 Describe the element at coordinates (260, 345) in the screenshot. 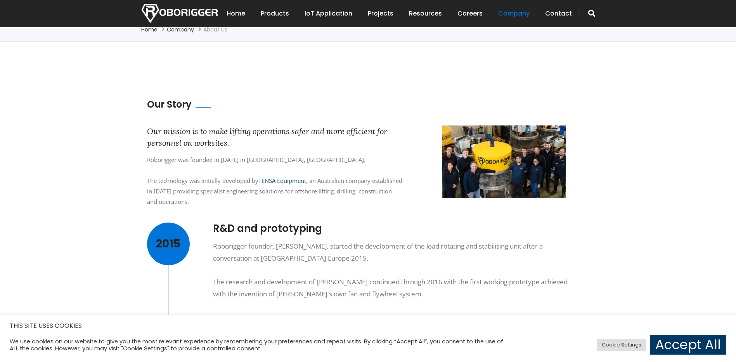

I see `div: We use cookies on our website to give you the most relevant experience by remembering your prefer...` at that location.